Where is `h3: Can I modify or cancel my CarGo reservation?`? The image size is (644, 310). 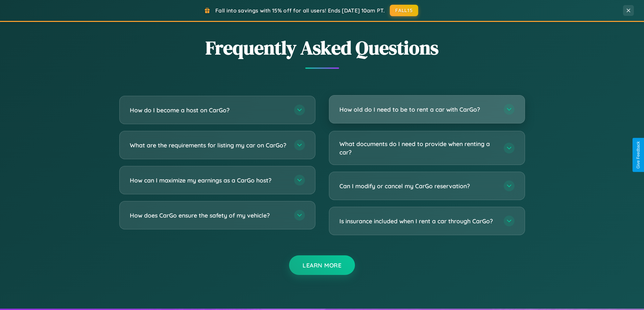
h3: Can I modify or cancel my CarGo reservation? is located at coordinates (418, 186).